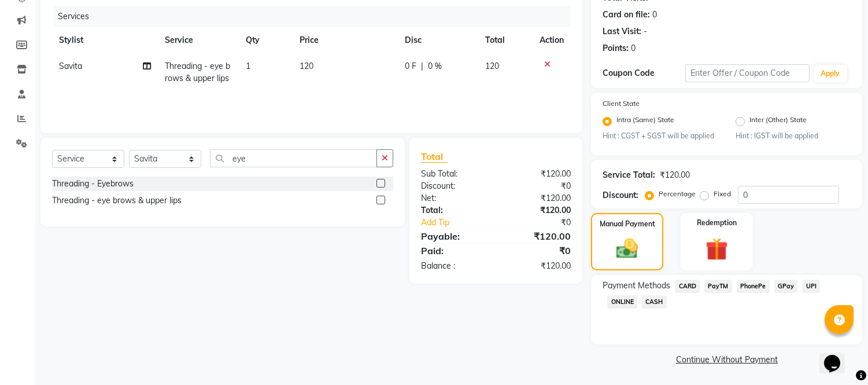 The image size is (868, 385). What do you see at coordinates (627, 224) in the screenshot?
I see `label: Manual Payment` at bounding box center [627, 224].